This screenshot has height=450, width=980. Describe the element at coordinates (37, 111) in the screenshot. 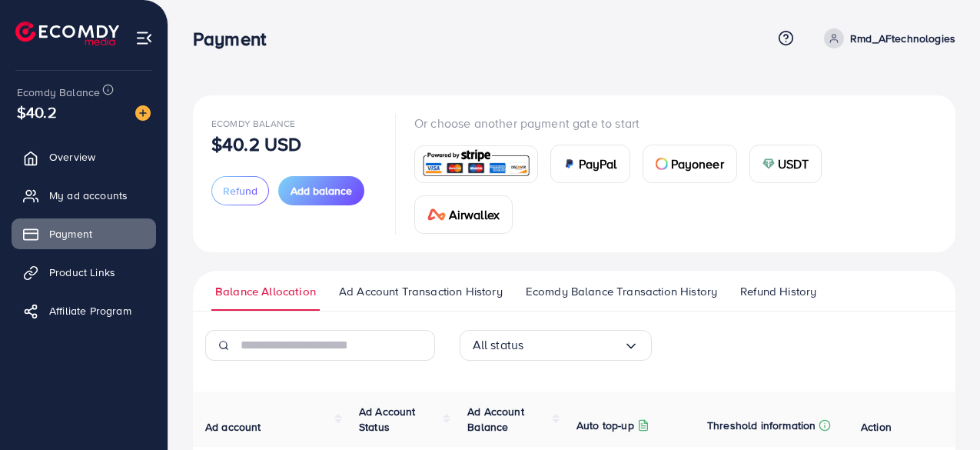

I see `span: $40.2` at that location.